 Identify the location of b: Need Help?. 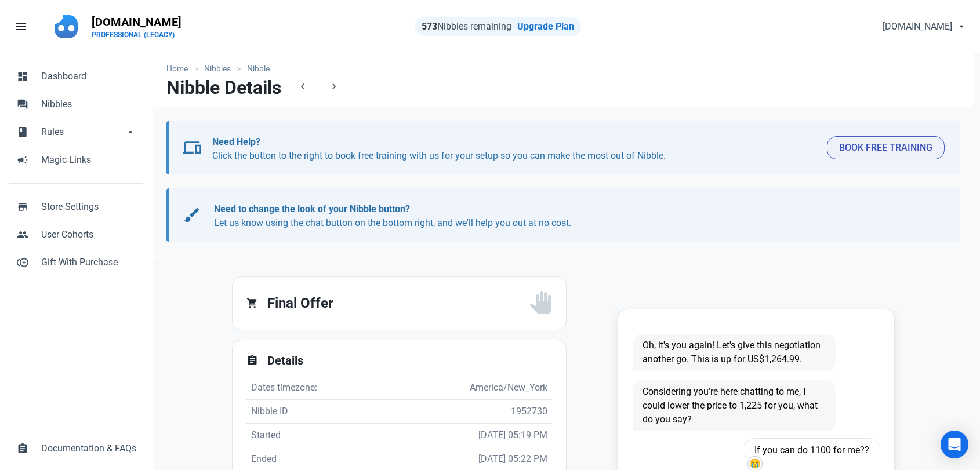
(236, 142).